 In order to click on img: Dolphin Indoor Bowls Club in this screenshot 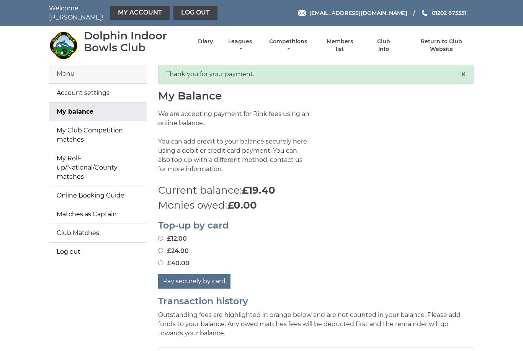, I will do `click(63, 45)`.